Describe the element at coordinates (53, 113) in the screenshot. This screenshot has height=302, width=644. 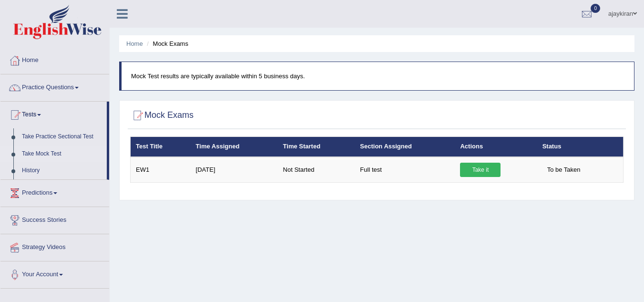
I see `a: Tests` at that location.